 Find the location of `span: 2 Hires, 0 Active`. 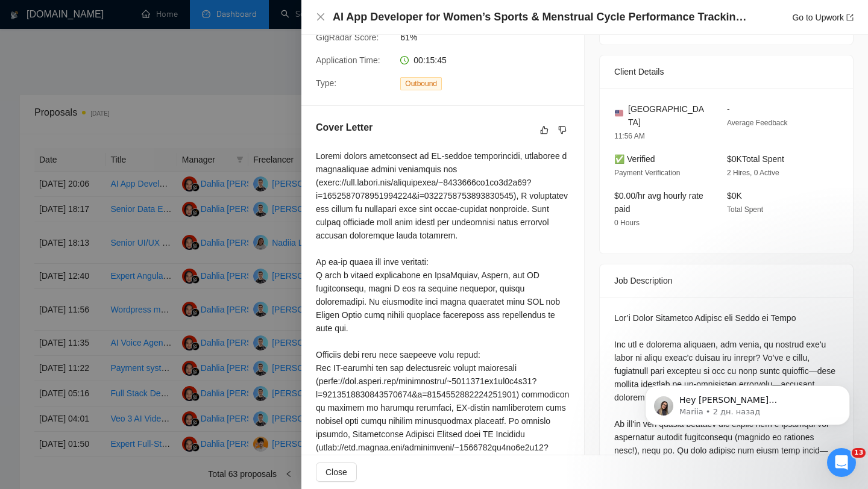

span: 2 Hires, 0 Active is located at coordinates (752, 173).